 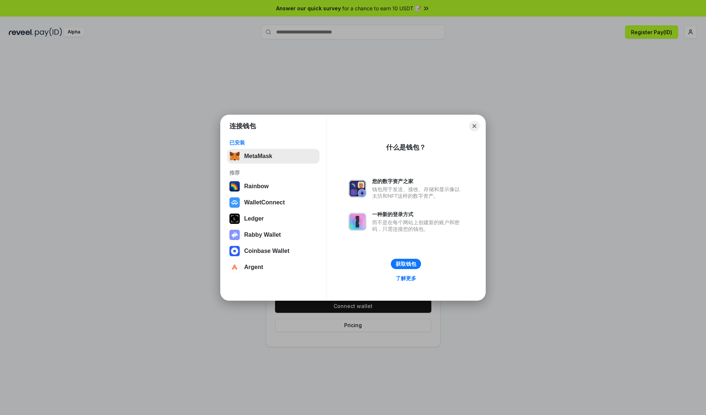 I want to click on div: 而不是在每个网站上创建新的账户和密码，只需连接您的钱包。, so click(x=417, y=226).